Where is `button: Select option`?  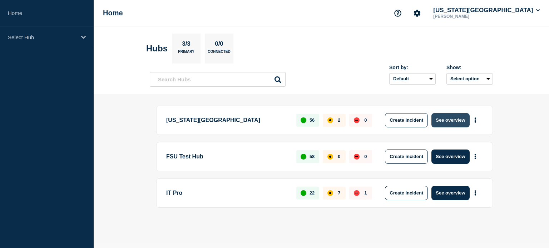 button: Select option is located at coordinates (469, 79).